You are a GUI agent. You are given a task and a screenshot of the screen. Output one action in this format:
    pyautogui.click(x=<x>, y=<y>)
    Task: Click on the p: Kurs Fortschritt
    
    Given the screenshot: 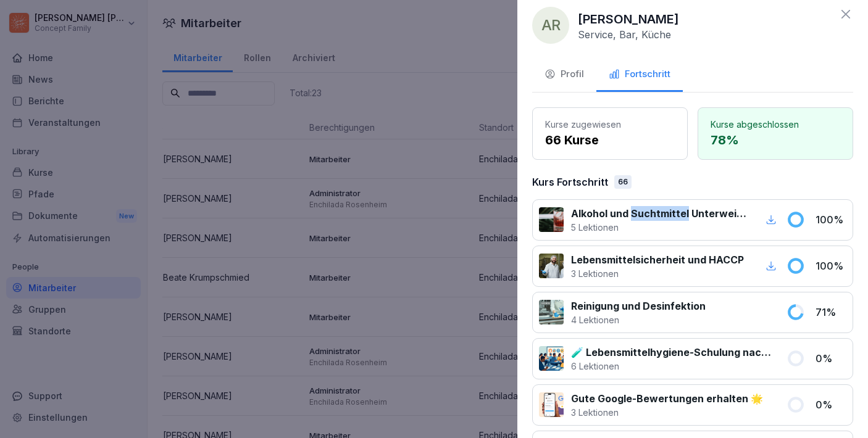 What is the action you would take?
    pyautogui.click(x=570, y=182)
    